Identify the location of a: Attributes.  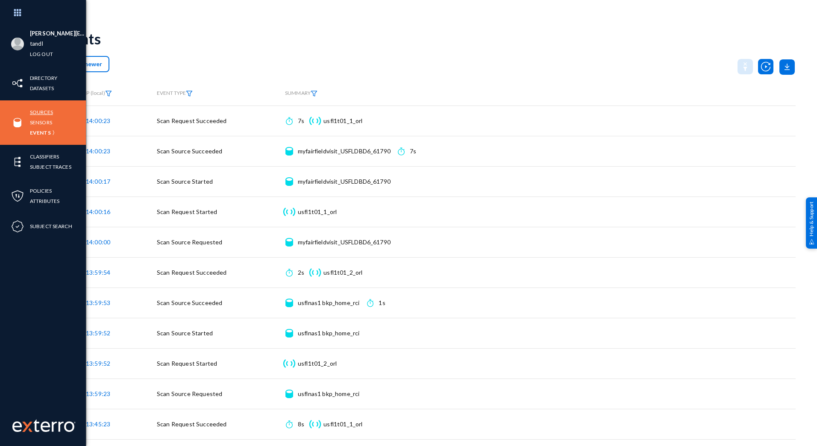
(44, 201).